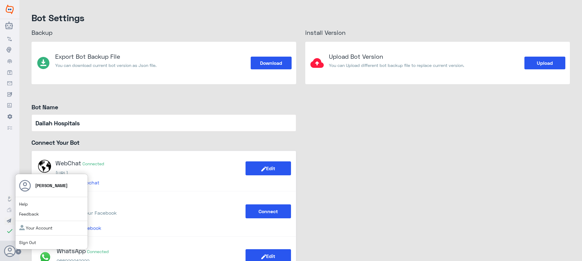  What do you see at coordinates (301, 18) in the screenshot?
I see `h4: Bot Settings` at bounding box center [301, 18].